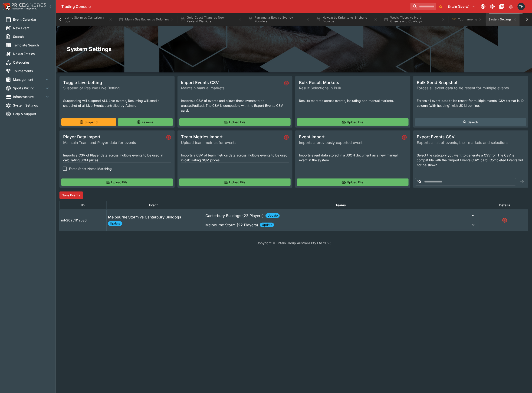  What do you see at coordinates (423, 7) in the screenshot?
I see `input: search` at bounding box center [423, 7].